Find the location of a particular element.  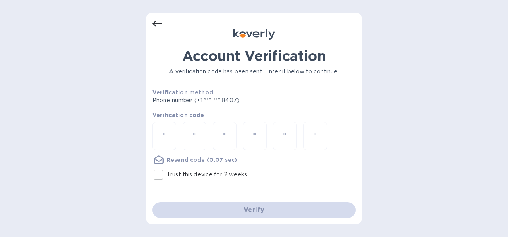

b: Verification method is located at coordinates (183, 93).